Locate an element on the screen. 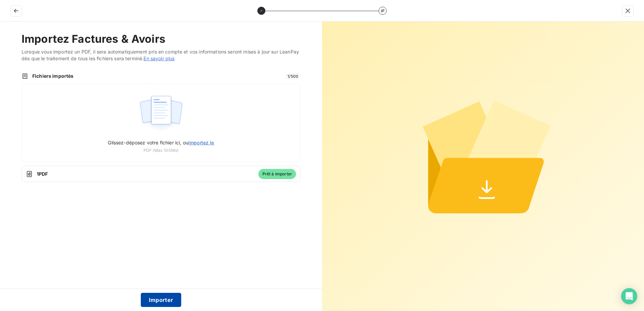 The height and width of the screenshot is (311, 644). span: 1 / 500 is located at coordinates (292, 76).